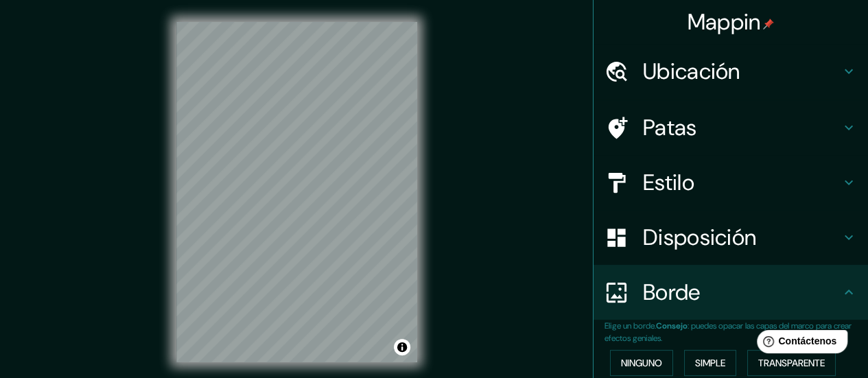 This screenshot has height=378, width=868. I want to click on button: Activar o desactivar atribución, so click(402, 347).